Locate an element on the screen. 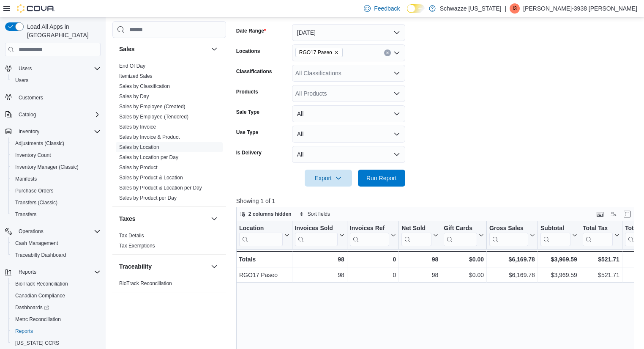 This screenshot has width=644, height=349. span: Feedback is located at coordinates (387, 9).